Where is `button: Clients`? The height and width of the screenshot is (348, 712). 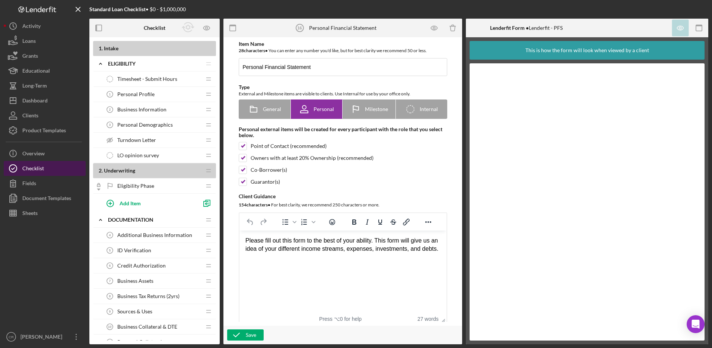 button: Clients is located at coordinates (45, 115).